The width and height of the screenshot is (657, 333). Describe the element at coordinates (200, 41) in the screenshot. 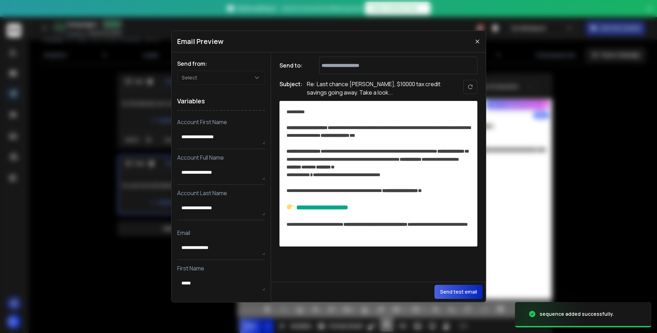

I see `h1: Email Preview` at that location.